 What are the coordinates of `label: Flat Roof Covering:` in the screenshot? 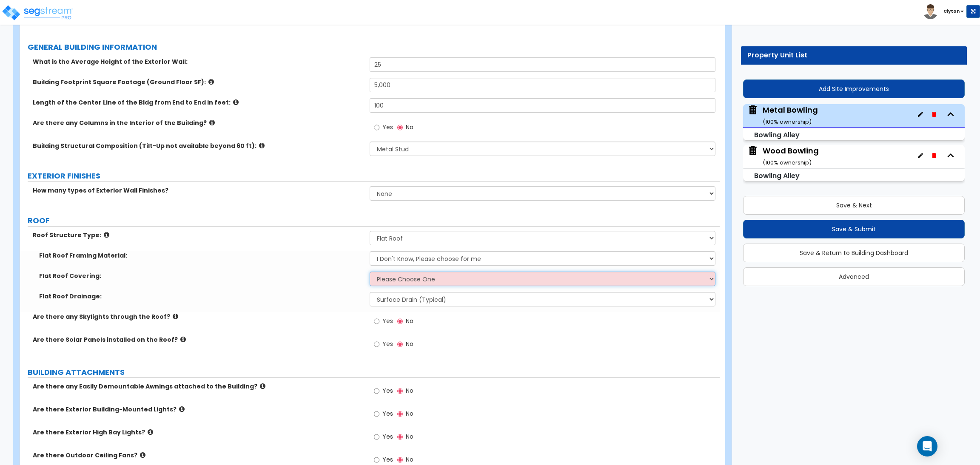 It's located at (201, 276).